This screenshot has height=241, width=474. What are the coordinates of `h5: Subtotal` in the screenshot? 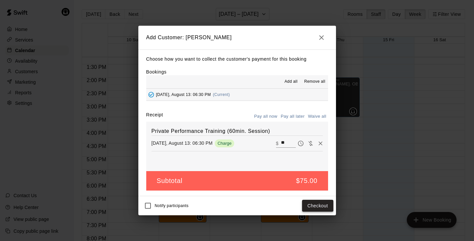 It's located at (169, 180).